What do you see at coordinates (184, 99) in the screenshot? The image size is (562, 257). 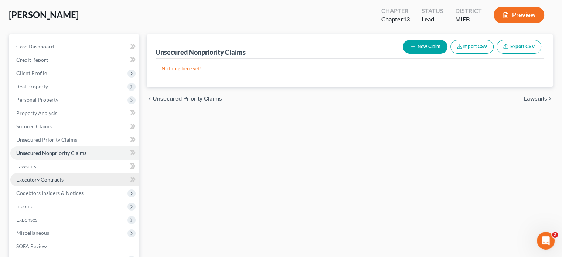 I see `button: chevron_left Unsecured Priority Claims` at bounding box center [184, 99].